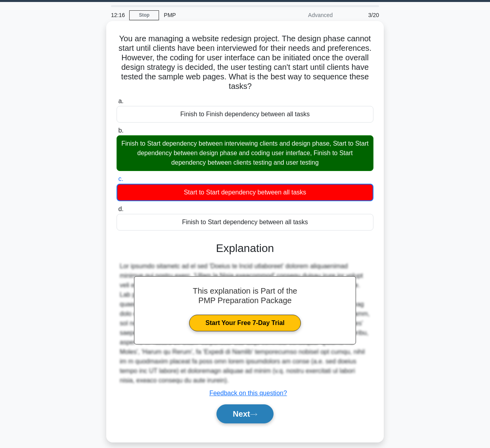  I want to click on div: Advanced, so click(302, 15).